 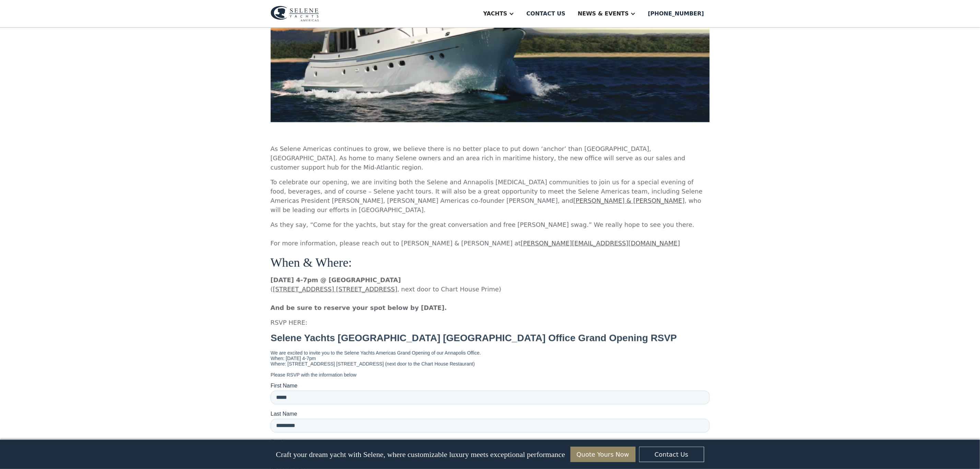 What do you see at coordinates (603, 454) in the screenshot?
I see `a: Quote Yours Now` at bounding box center [603, 454].